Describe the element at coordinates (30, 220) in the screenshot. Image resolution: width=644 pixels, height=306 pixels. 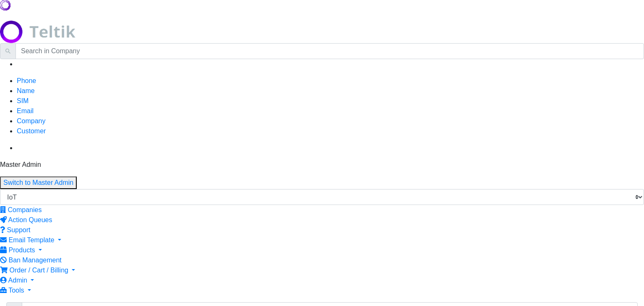
I see `span: Action Queues` at that location.